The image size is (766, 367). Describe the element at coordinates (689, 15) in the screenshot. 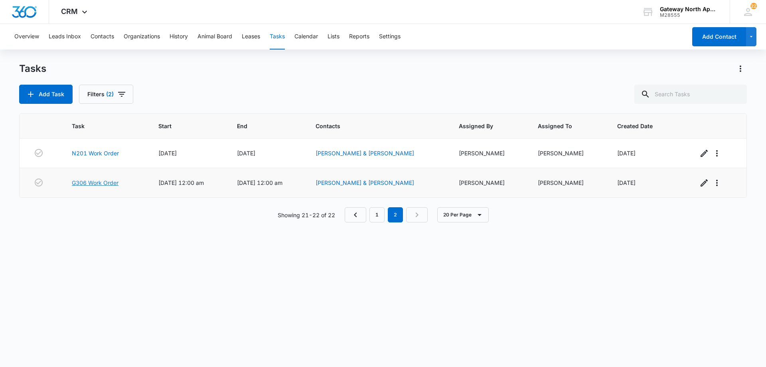

I see `div: account id` at that location.